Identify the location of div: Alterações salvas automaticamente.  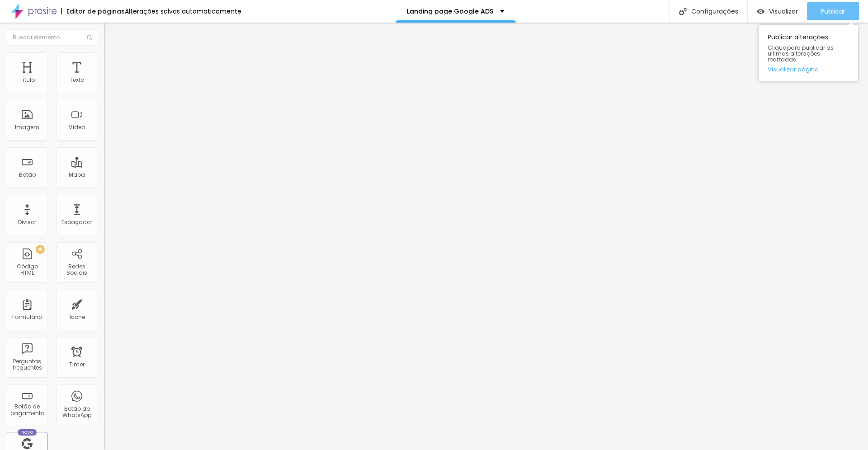
(183, 11).